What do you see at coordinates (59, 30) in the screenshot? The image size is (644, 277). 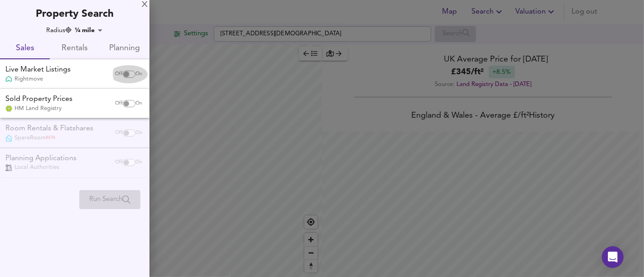 I see `div: Radius` at bounding box center [59, 30].